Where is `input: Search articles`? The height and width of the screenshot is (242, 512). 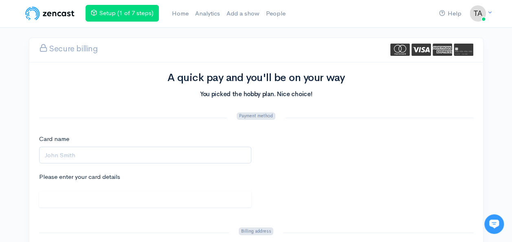
input: Search articles is located at coordinates (84, 161).